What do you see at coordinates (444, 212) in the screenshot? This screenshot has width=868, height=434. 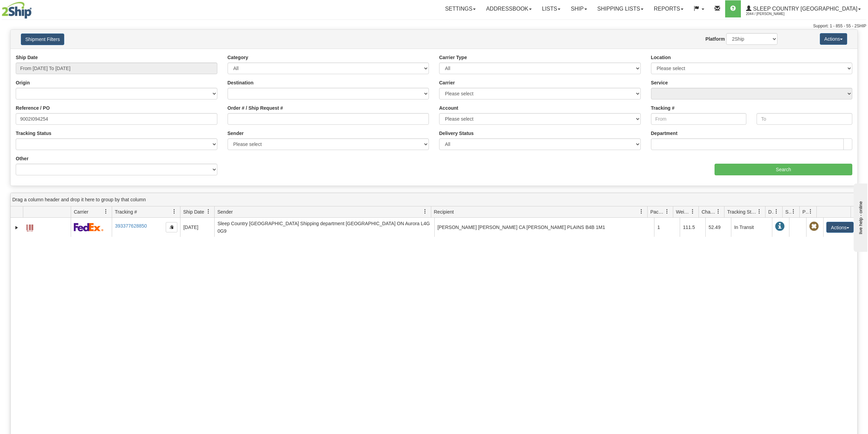 I see `span: Recipient` at bounding box center [444, 212].